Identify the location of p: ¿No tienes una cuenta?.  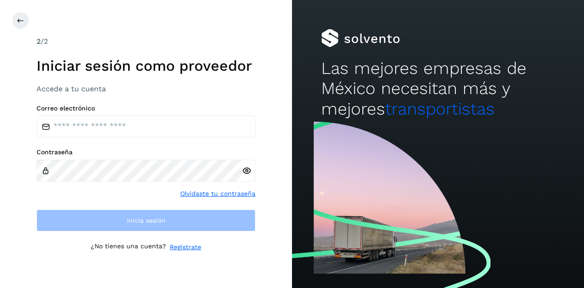
(128, 247).